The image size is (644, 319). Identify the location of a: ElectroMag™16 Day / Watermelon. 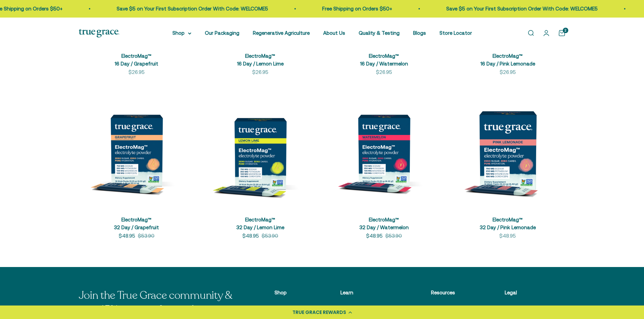
(384, 60).